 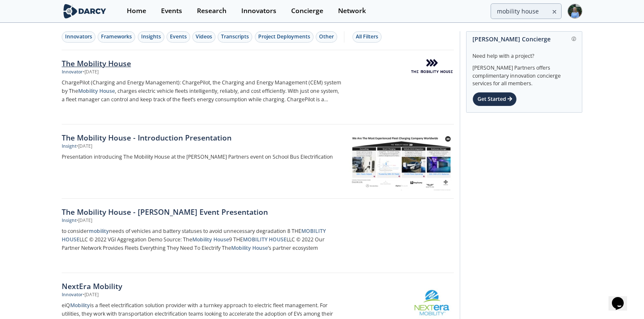 I want to click on p: ChargePilot (Charging and Energy Management): ChargePilot, the Charging and Energy Management (CE..., so click(x=201, y=91).